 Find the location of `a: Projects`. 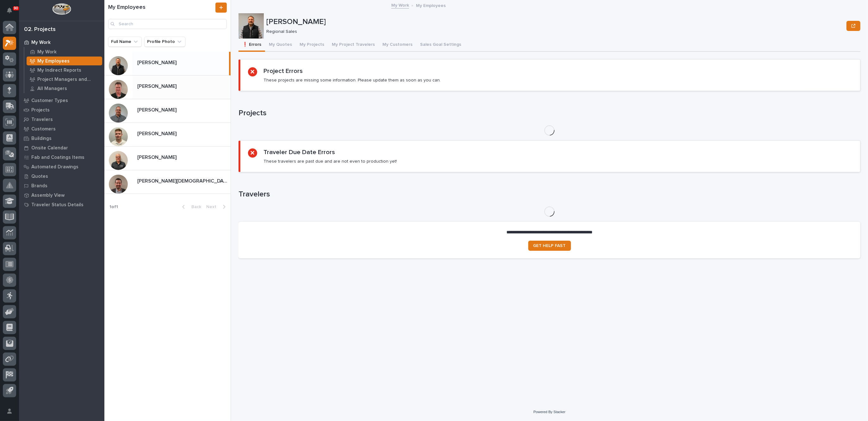

a: Projects is located at coordinates (62, 110).